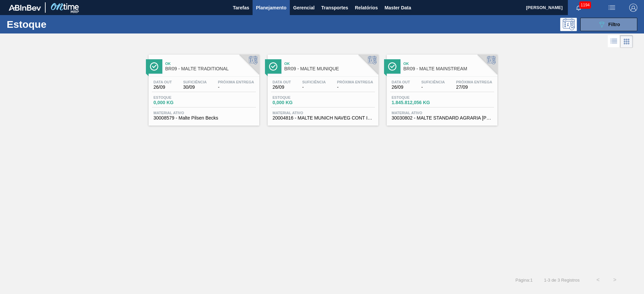 The width and height of the screenshot is (644, 294). I want to click on div: Visão em Cards, so click(626, 42).